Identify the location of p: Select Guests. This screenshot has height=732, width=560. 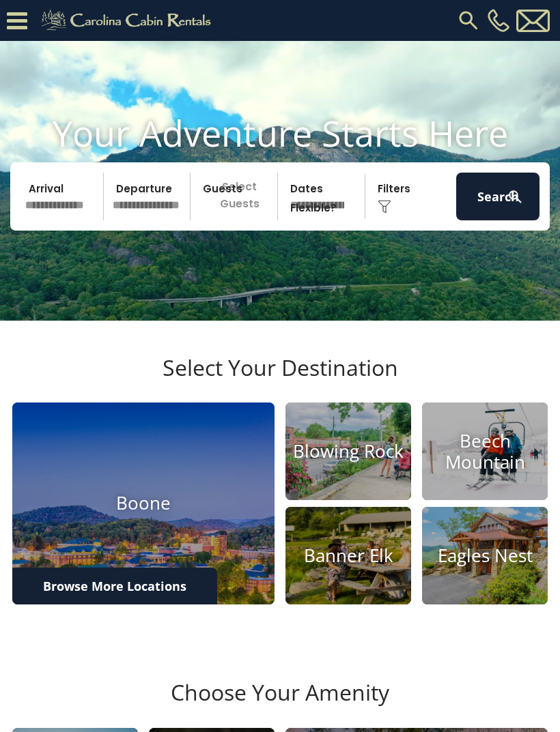
(236, 197).